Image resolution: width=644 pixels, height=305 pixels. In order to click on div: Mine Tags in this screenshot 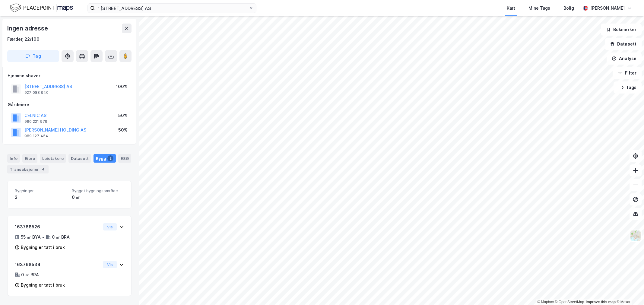, I will do `click(540, 8)`.